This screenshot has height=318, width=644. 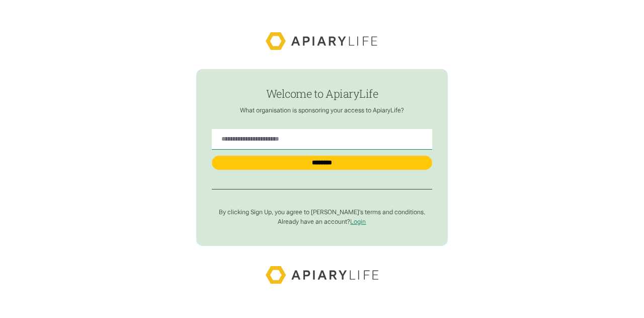 What do you see at coordinates (322, 94) in the screenshot?
I see `h1: Welcome to ApiaryLife` at bounding box center [322, 94].